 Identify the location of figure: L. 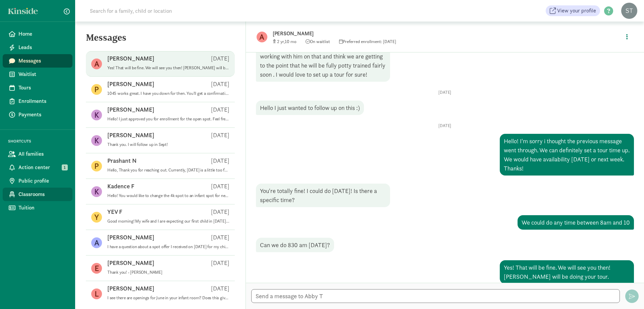
(97, 293).